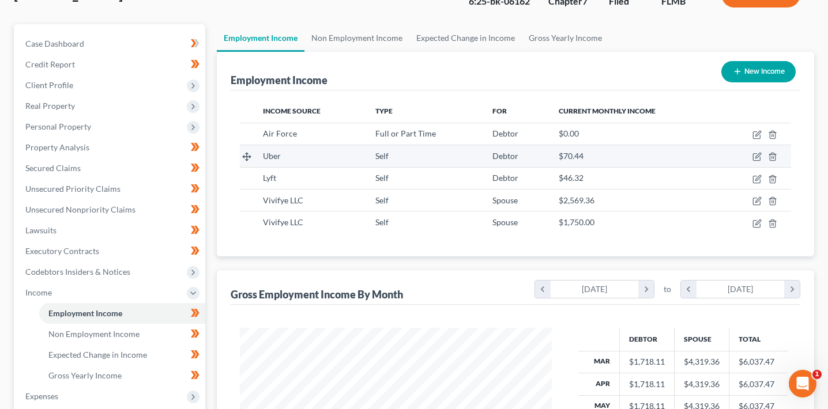  What do you see at coordinates (58, 126) in the screenshot?
I see `span: Personal Property` at bounding box center [58, 126].